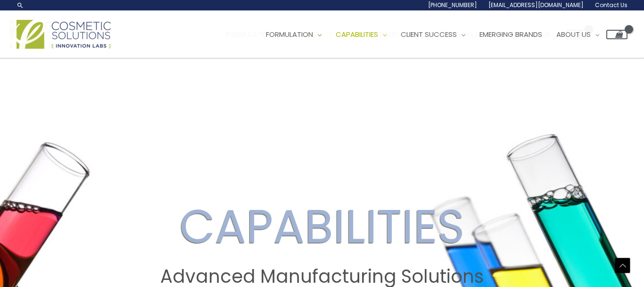 Image resolution: width=644 pixels, height=287 pixels. I want to click on img: Cosmetic Solutions Logo, so click(64, 34).